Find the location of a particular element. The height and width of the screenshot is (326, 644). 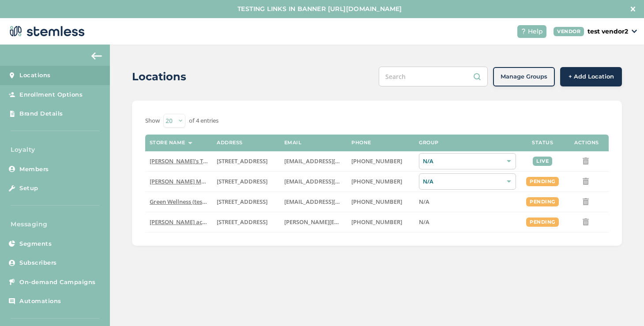

span: Members is located at coordinates (34, 169).